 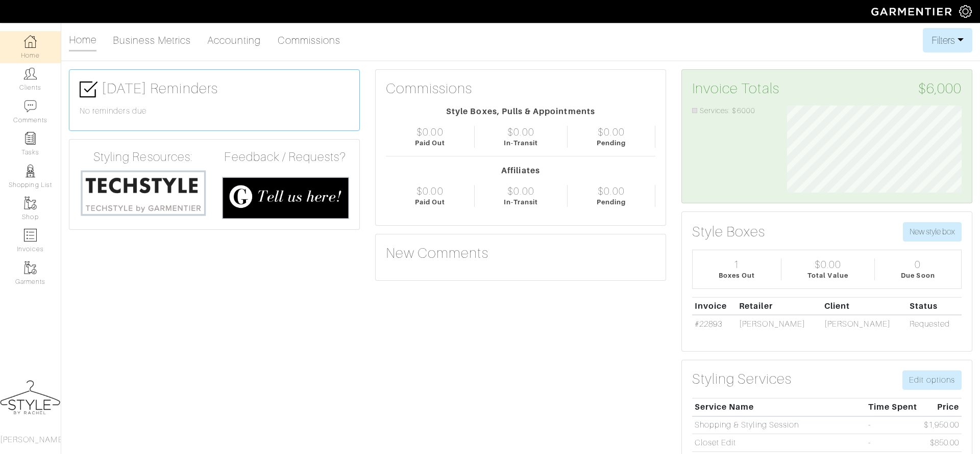 I want to click on td: $850.00, so click(x=941, y=443).